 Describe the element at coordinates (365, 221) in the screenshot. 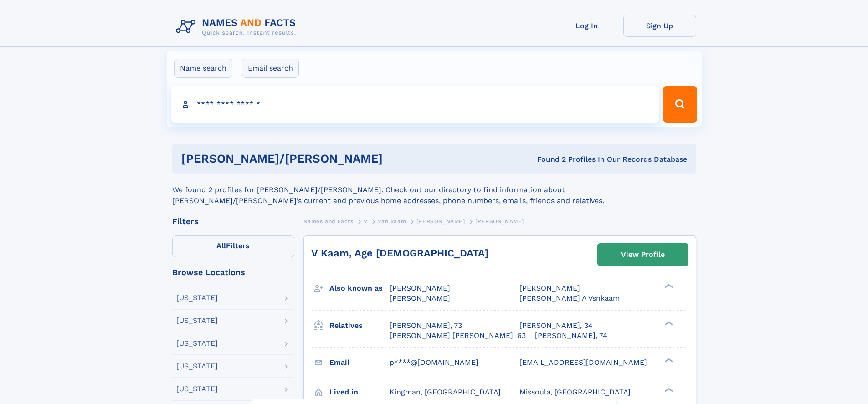

I see `a: V` at that location.